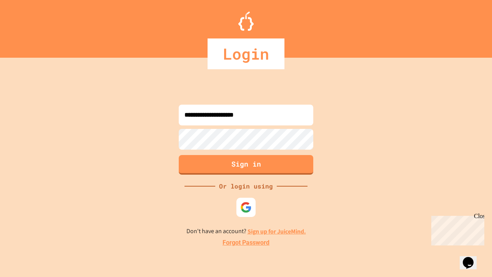 The image size is (492, 277). Describe the element at coordinates (246, 231) in the screenshot. I see `p: Don't have an account?` at that location.